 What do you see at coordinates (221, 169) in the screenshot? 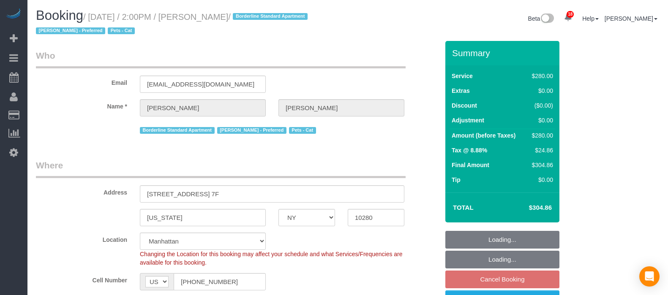
I see `legend: Where` at bounding box center [221, 169].